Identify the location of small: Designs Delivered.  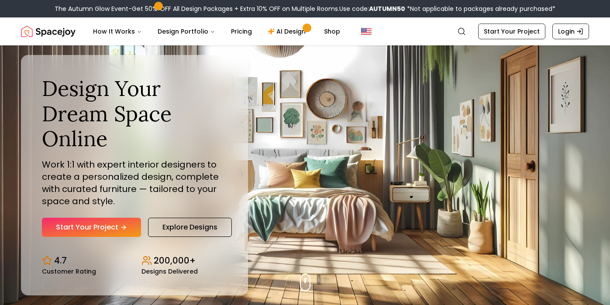
(169, 272).